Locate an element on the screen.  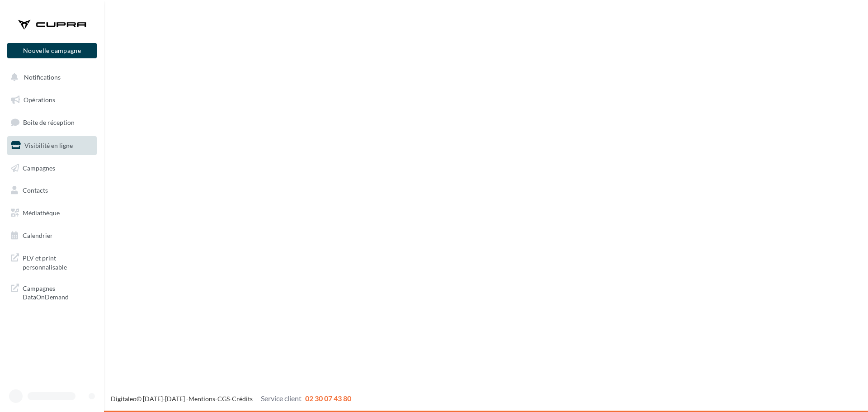
span: 02 30 07 43 80 is located at coordinates (328, 398).